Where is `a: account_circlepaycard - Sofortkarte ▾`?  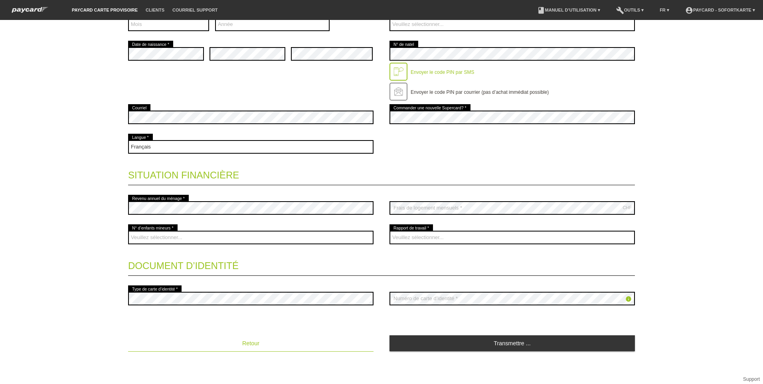
a: account_circlepaycard - Sofortkarte ▾ is located at coordinates (720, 10).